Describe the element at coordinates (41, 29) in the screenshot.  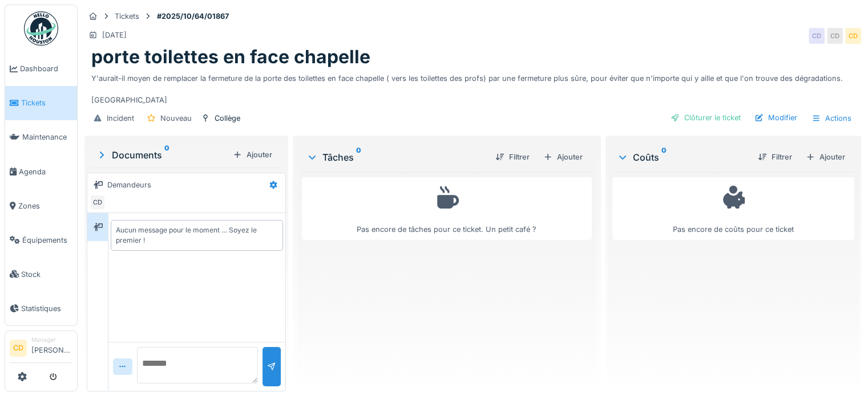
I see `img: Badge_color-CXgf-gQk.svg` at that location.